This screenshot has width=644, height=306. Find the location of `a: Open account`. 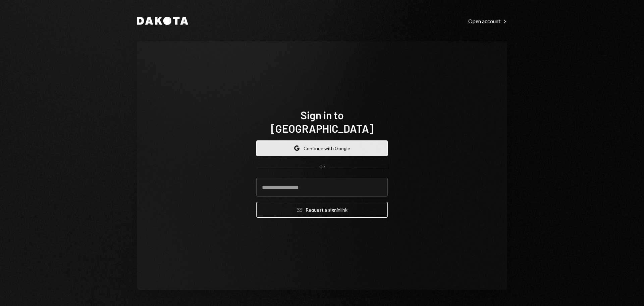

a: Open account is located at coordinates (488, 21).